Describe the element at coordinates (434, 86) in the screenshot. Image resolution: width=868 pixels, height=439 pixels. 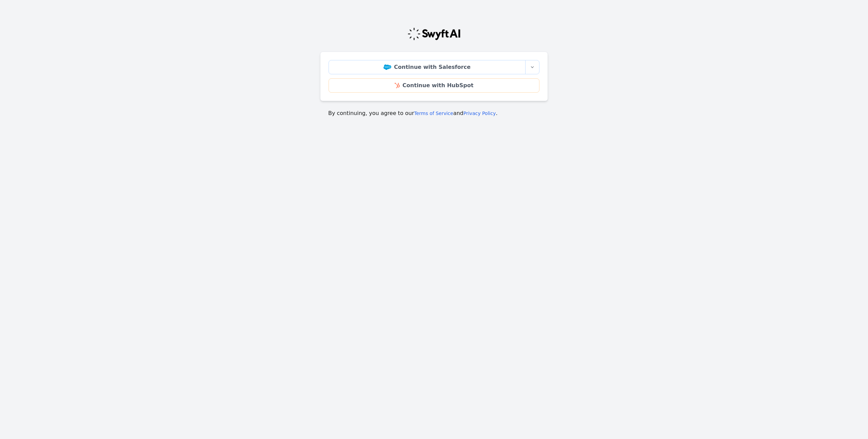
I see `a: Continue with HubSpot` at that location.